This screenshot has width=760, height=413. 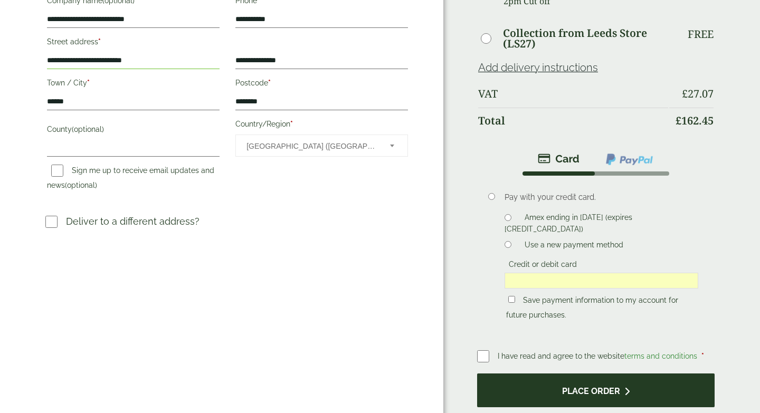 I want to click on span: Country/Region, so click(x=321, y=146).